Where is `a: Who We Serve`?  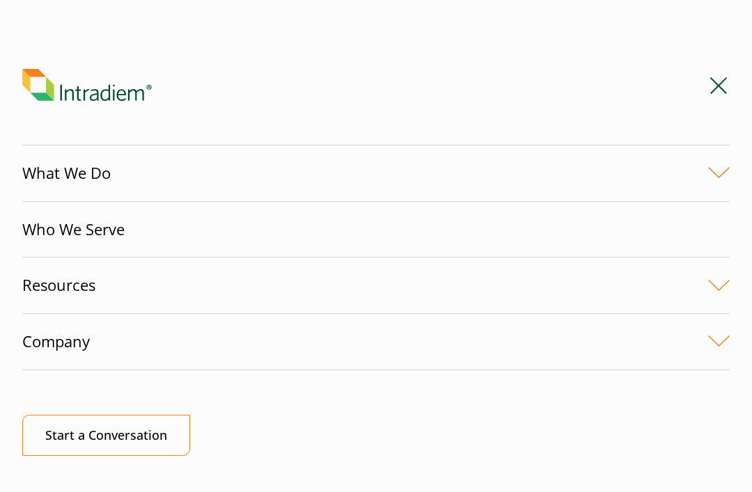
a: Who We Serve is located at coordinates (376, 230).